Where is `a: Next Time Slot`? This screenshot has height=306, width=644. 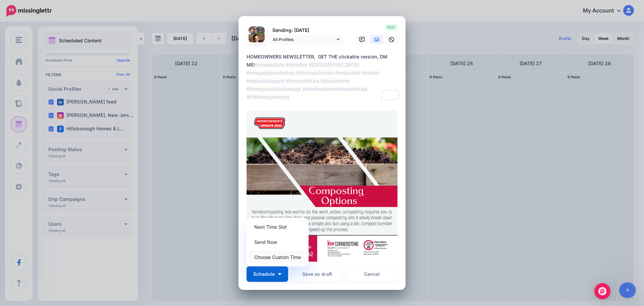 a: Next Time Slot is located at coordinates (278, 226).